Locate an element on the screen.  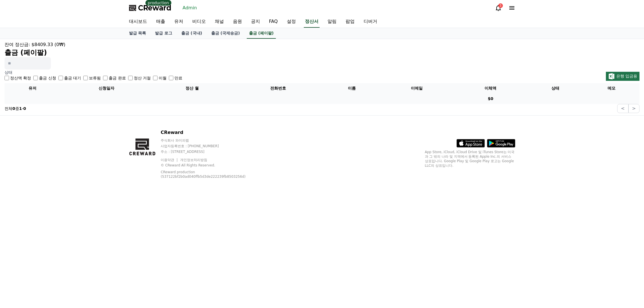
strong: 1 is located at coordinates (21, 108).